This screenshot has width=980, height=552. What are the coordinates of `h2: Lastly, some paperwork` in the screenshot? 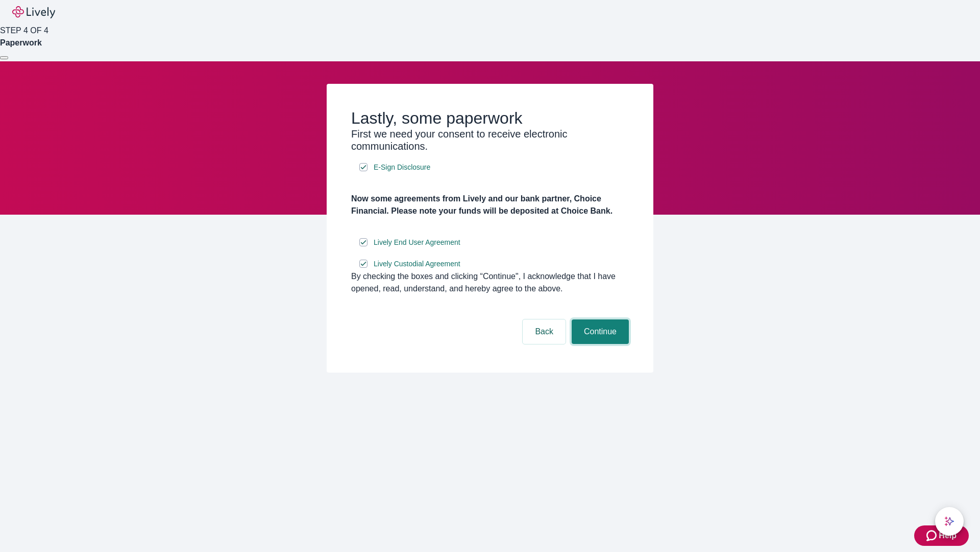 It's located at (490, 118).